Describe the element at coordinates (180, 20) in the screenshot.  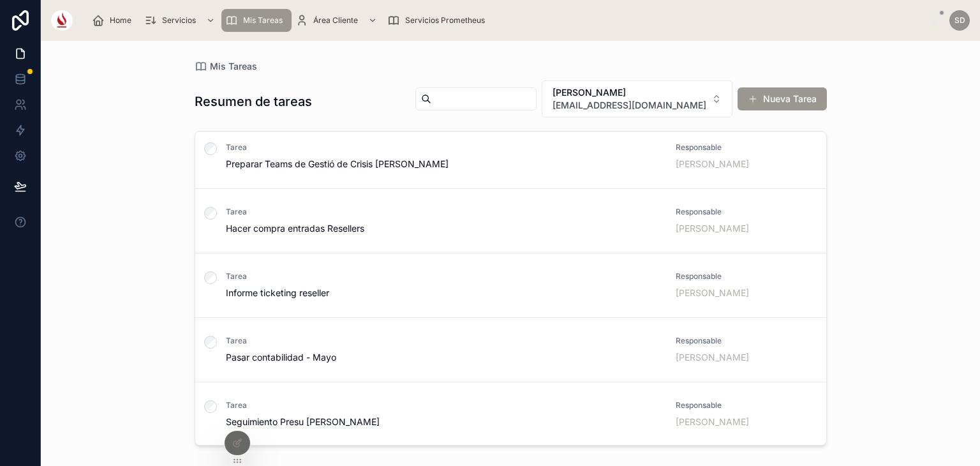
I see `a: Servicios` at that location.